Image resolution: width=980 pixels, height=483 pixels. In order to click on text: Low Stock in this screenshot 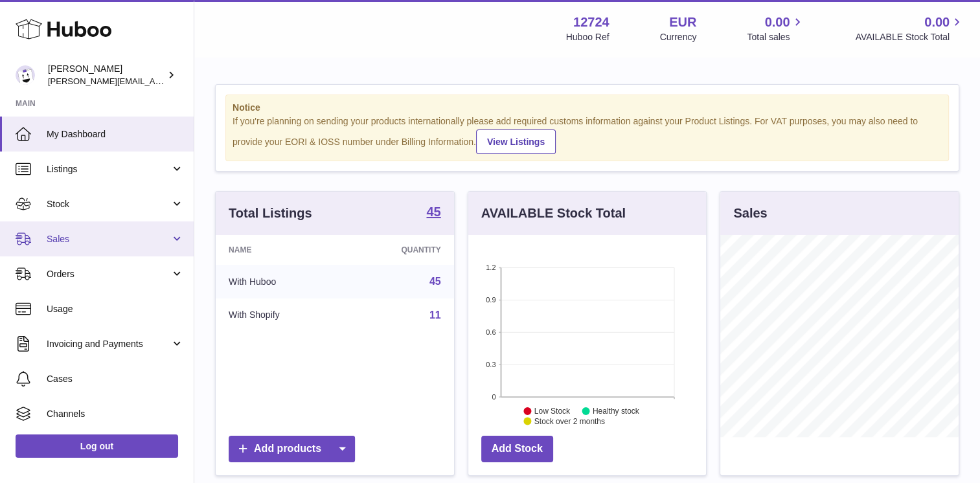, I will do `click(553, 411)`.